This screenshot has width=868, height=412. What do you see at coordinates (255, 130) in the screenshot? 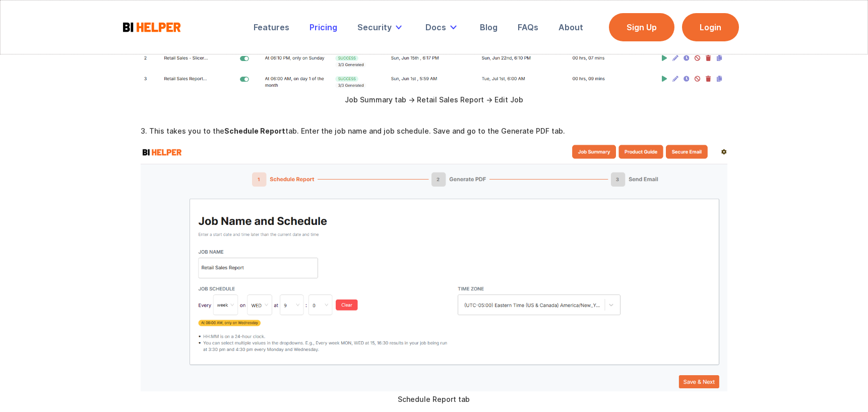
I see `strong: Schedule Report` at bounding box center [255, 130].